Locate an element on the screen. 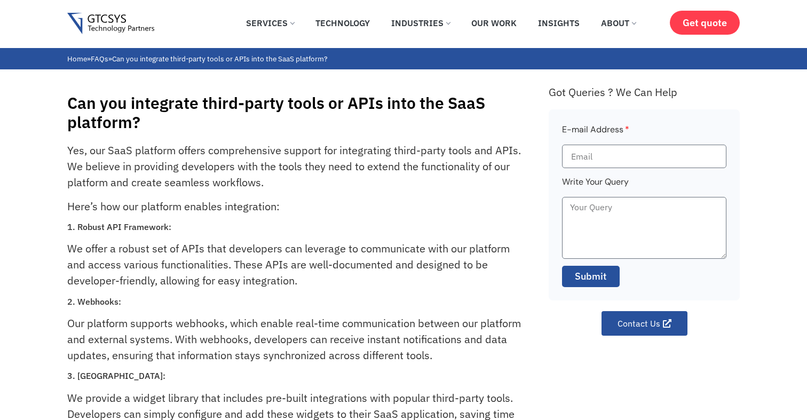  p: Yes, our SaaS platform offers comprehensive support for integrating third-party tools and APIs. W... is located at coordinates (296, 166).